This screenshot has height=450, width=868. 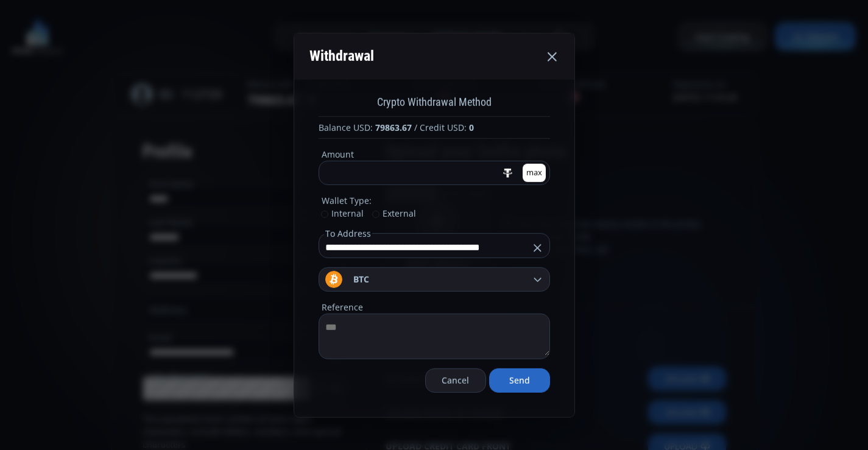 What do you see at coordinates (342, 56) in the screenshot?
I see `div: Withdrawal` at bounding box center [342, 56].